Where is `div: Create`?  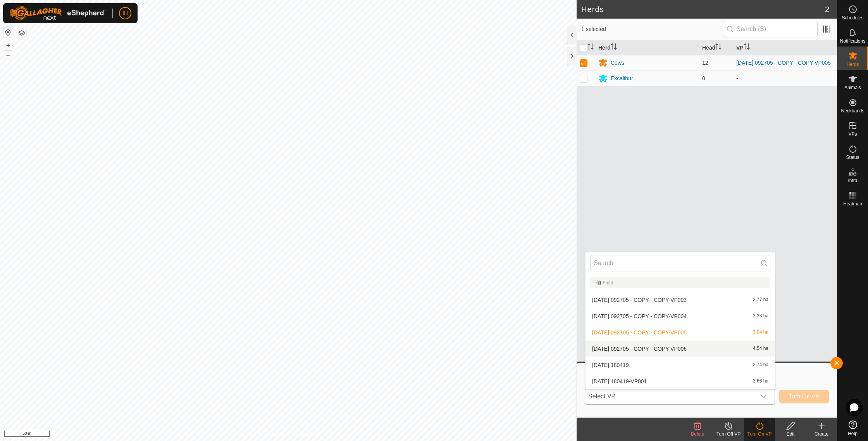 div: Create is located at coordinates (822, 434).